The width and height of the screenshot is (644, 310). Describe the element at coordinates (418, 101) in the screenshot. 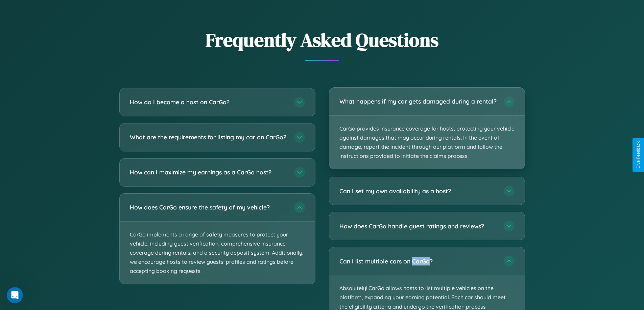

I see `h3: What happens if my car gets damaged during a rental?` at that location.